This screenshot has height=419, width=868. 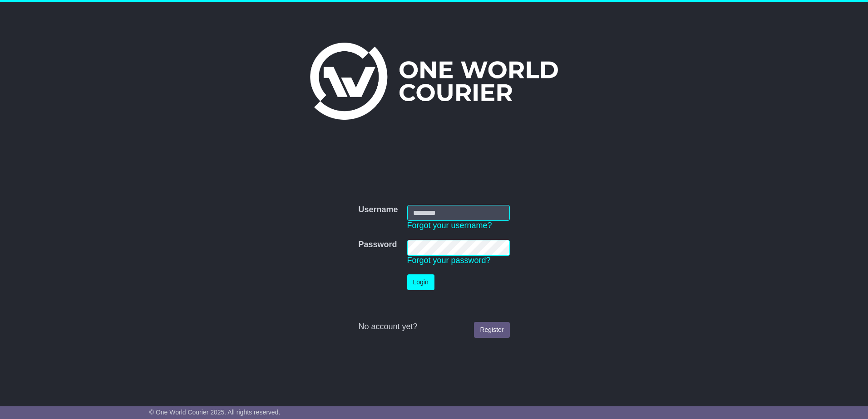 I want to click on button: Login, so click(x=420, y=282).